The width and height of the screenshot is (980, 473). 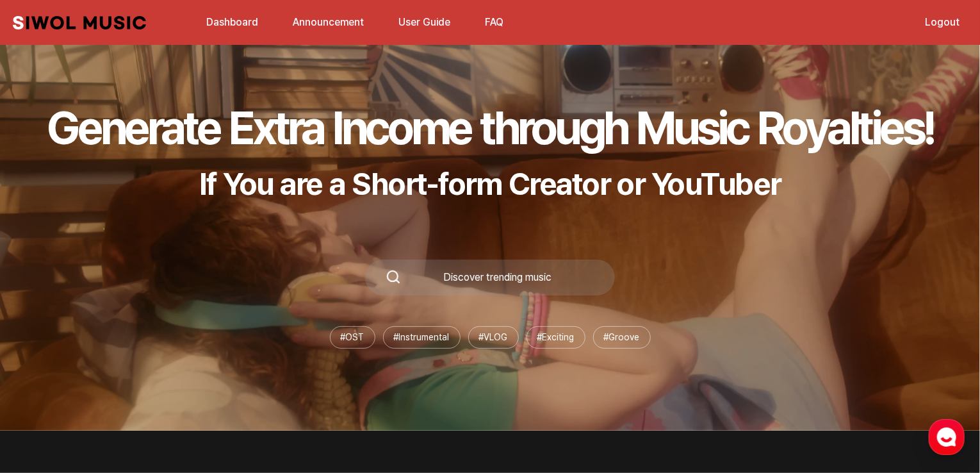 What do you see at coordinates (44, 382) in the screenshot?
I see `a: Home` at bounding box center [44, 382].